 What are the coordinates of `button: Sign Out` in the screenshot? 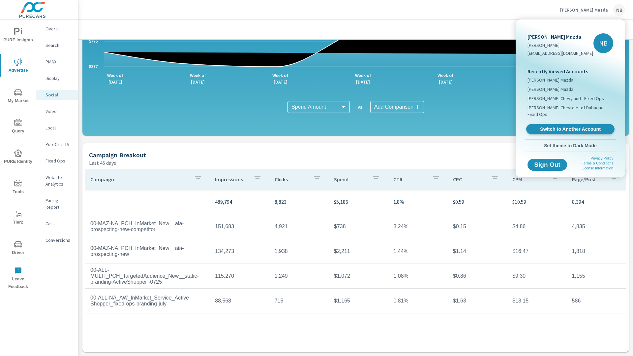 It's located at (548, 165).